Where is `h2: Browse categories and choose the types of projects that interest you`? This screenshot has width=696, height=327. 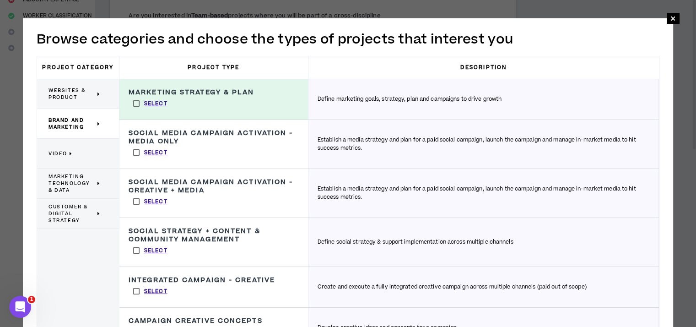 h2: Browse categories and choose the types of projects that interest you is located at coordinates (348, 39).